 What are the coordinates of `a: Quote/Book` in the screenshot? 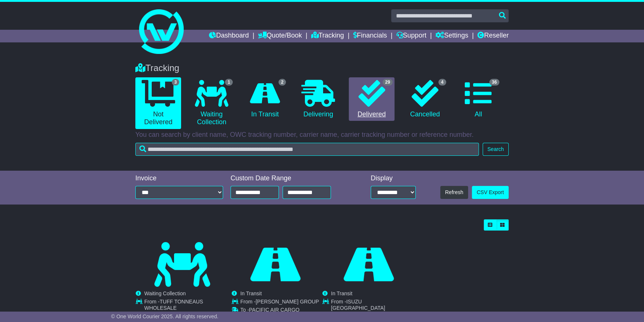 It's located at (280, 36).